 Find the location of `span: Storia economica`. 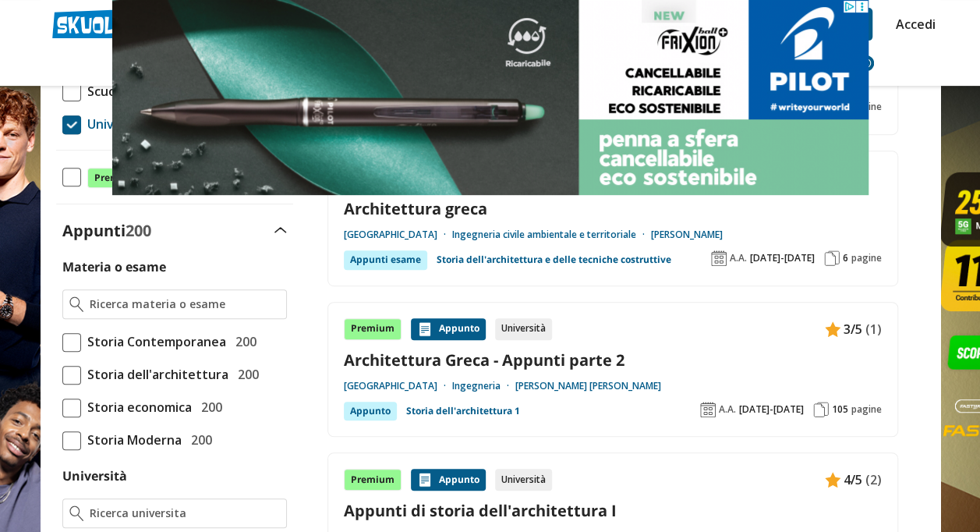

span: Storia economica is located at coordinates (137, 407).